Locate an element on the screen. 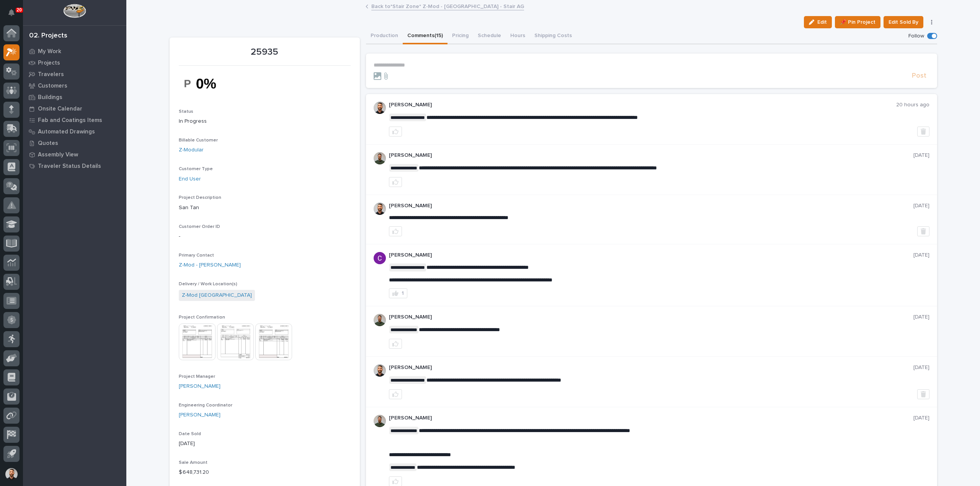 This screenshot has width=980, height=486. span: Primary Contact is located at coordinates (197, 255).